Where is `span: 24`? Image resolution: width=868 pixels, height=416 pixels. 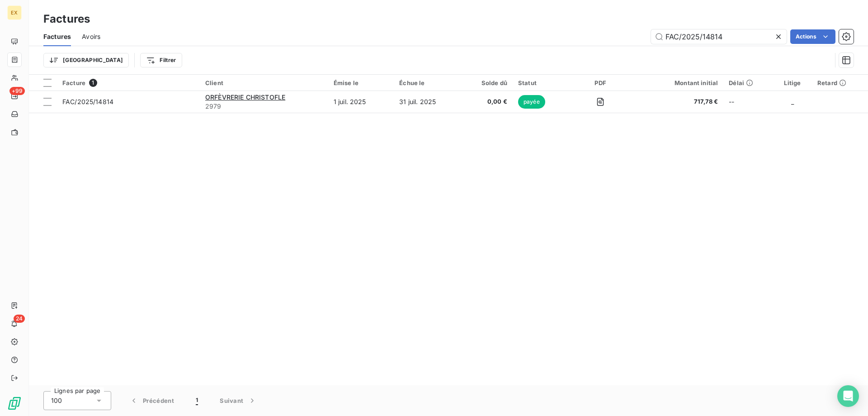 span: 24 is located at coordinates (19, 318).